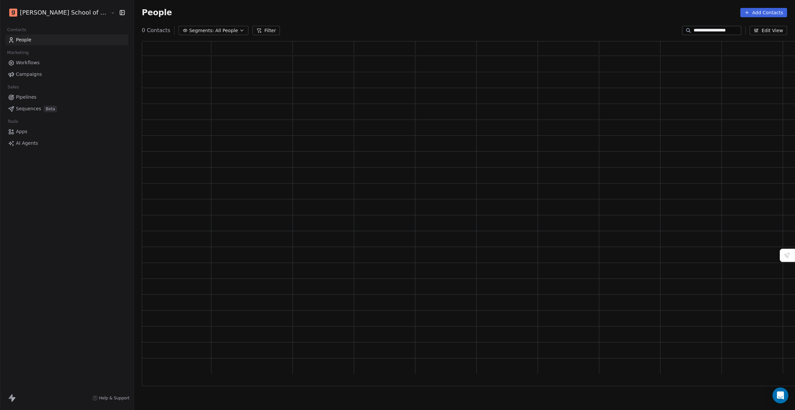 The height and width of the screenshot is (410, 795). Describe the element at coordinates (768, 30) in the screenshot. I see `button: Edit View` at that location.